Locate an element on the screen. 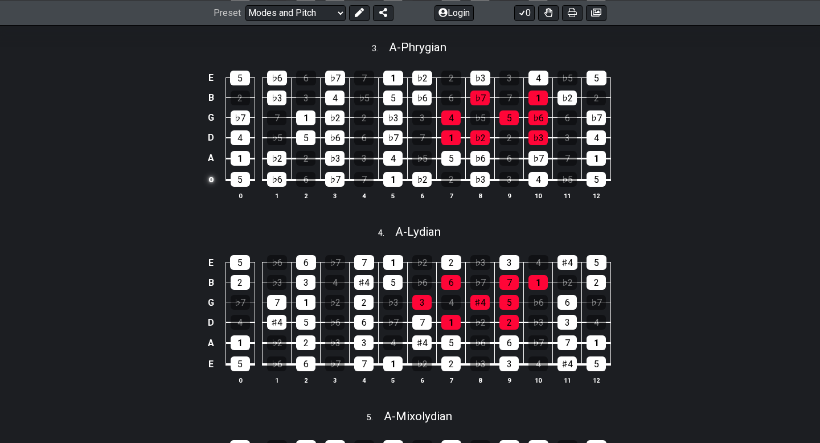  button: 0 is located at coordinates (525, 13).